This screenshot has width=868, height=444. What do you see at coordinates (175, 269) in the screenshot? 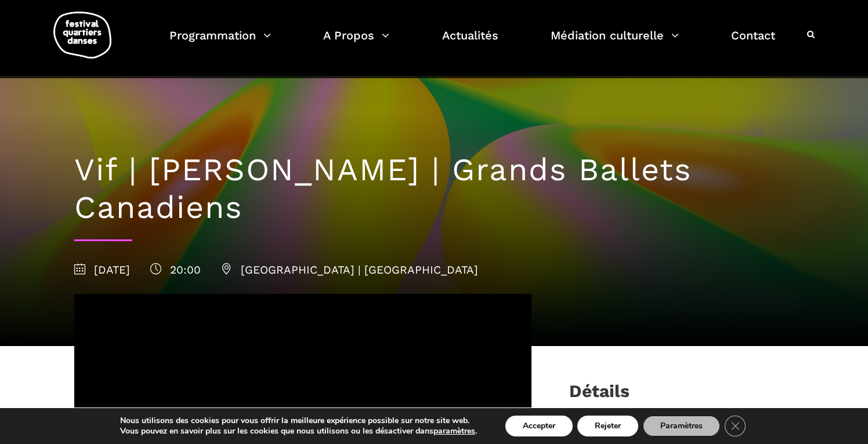
I see `span: 20:00` at bounding box center [175, 269].